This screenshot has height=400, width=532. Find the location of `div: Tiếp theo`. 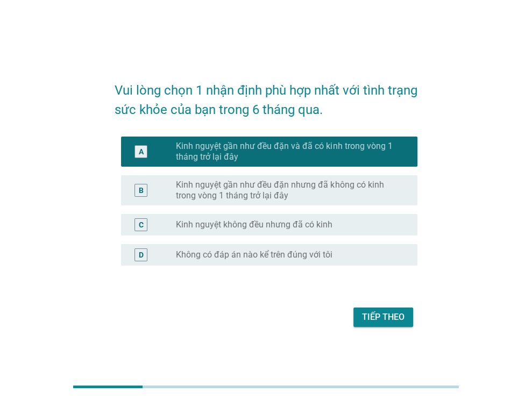

div: Tiếp theo is located at coordinates (383, 318).